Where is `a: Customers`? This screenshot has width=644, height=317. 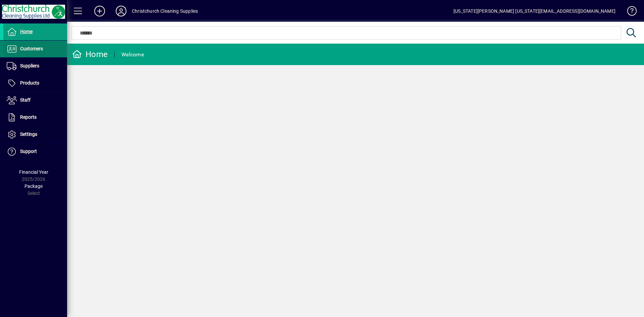 a: Customers is located at coordinates (36, 49).